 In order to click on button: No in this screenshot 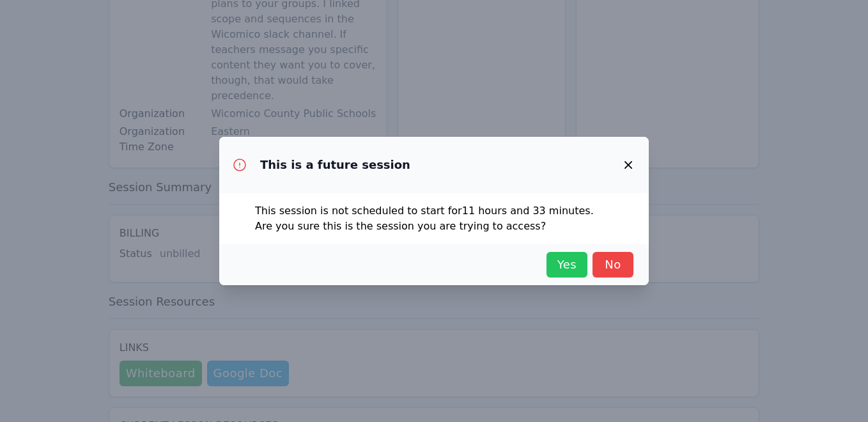, I will do `click(613, 264)`.